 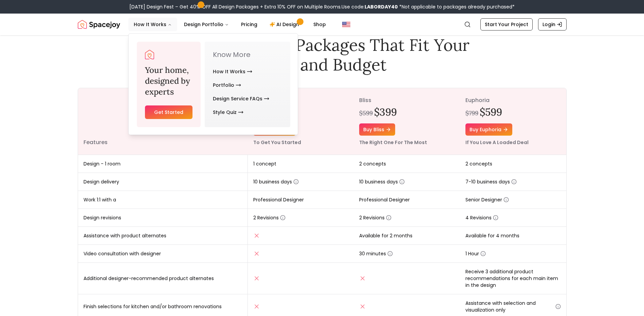 I want to click on small: To Get You Started, so click(x=277, y=143).